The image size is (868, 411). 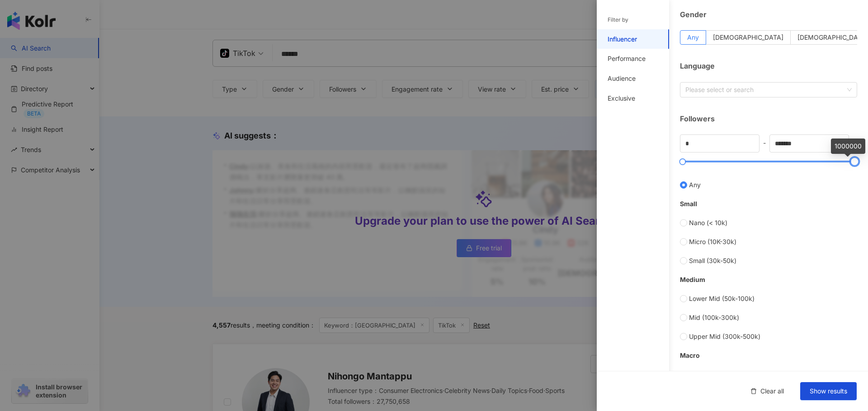 What do you see at coordinates (828, 391) in the screenshot?
I see `button: Show results` at bounding box center [828, 391].